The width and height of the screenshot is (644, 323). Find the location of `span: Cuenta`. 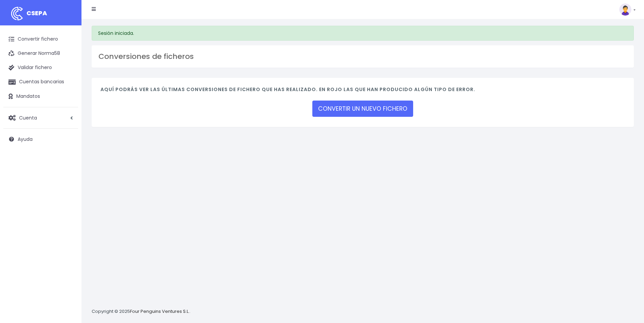

span: Cuenta is located at coordinates (28, 118).